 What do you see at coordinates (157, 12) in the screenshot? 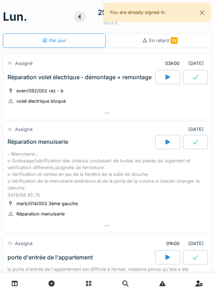
I see `div: You are already signed in.` at bounding box center [157, 12].